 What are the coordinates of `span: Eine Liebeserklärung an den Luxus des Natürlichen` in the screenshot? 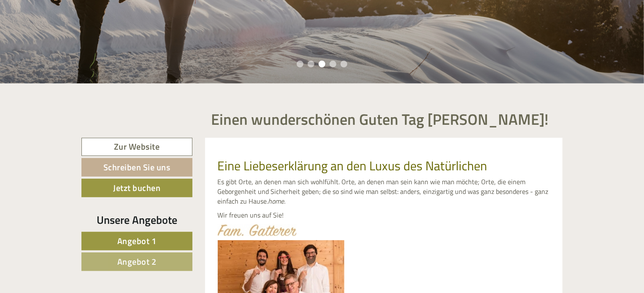 It's located at (352, 166).